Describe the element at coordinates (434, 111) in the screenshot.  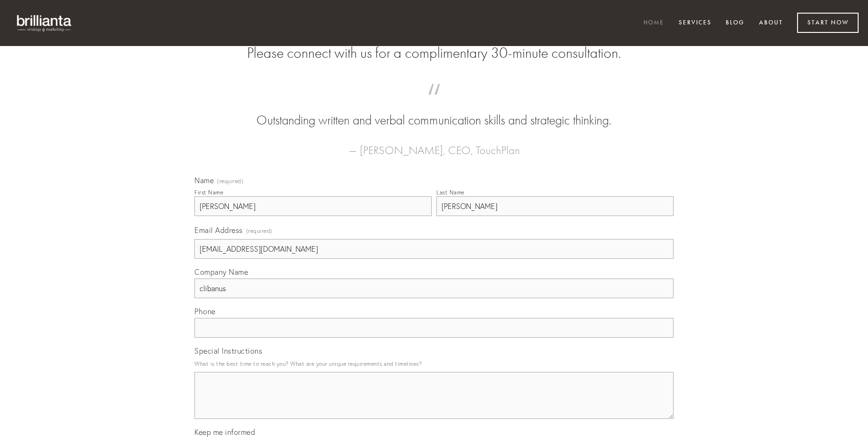
I see `blockquote: Outstanding written and verbal communication skills and strategic thinking.` at that location.